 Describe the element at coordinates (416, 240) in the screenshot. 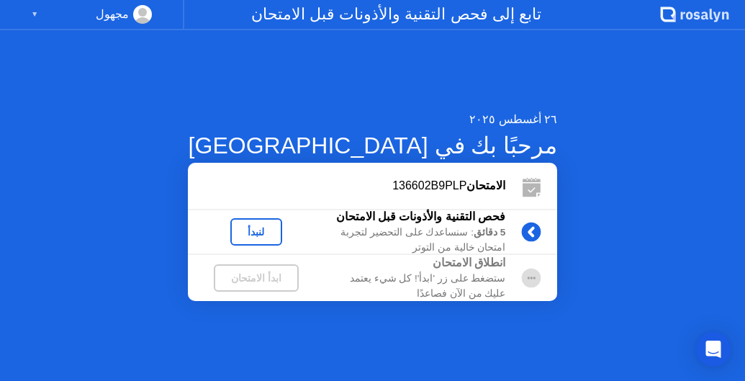

I see `div: : سنساعدك على التحضير لتجربة امتحان خالية من التوتر` at that location.